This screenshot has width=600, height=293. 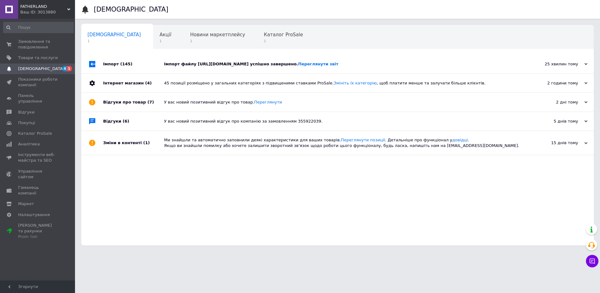 What do you see at coordinates (126, 121) in the screenshot?
I see `span: (6)` at bounding box center [126, 121].